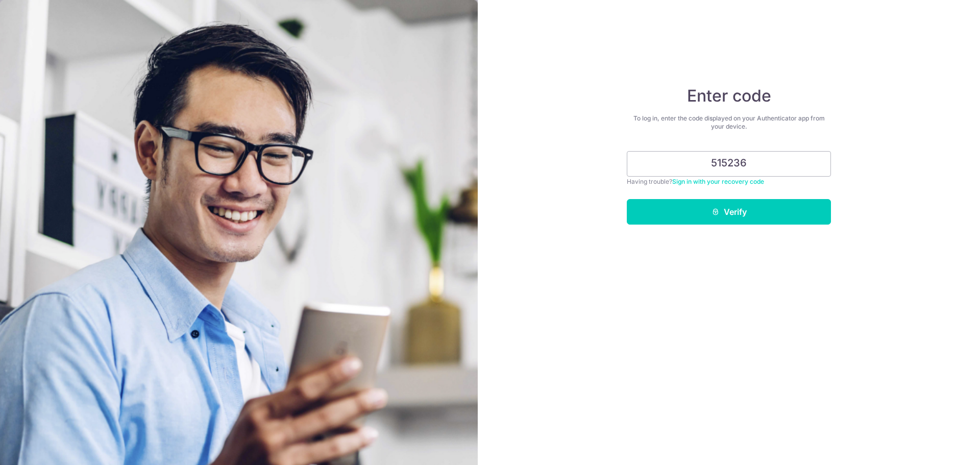 The height and width of the screenshot is (465, 980). I want to click on div: To log in, enter the code displayed on your Authenticator app from your device., so click(728, 122).